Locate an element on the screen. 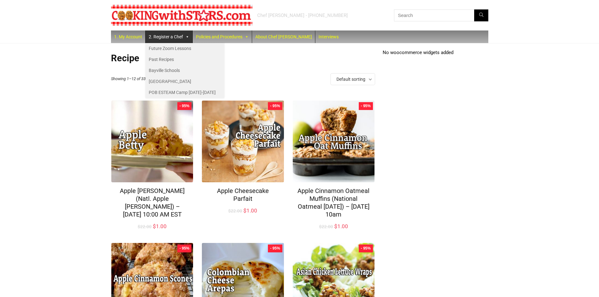 The height and width of the screenshot is (297, 599). p: Showing 1–12 of 330 results is located at coordinates (137, 79).